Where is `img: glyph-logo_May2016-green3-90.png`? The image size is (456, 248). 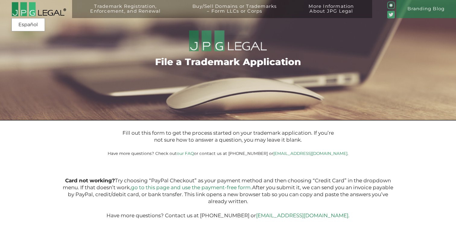 img: glyph-logo_May2016-green3-90.png is located at coordinates (390, 5).